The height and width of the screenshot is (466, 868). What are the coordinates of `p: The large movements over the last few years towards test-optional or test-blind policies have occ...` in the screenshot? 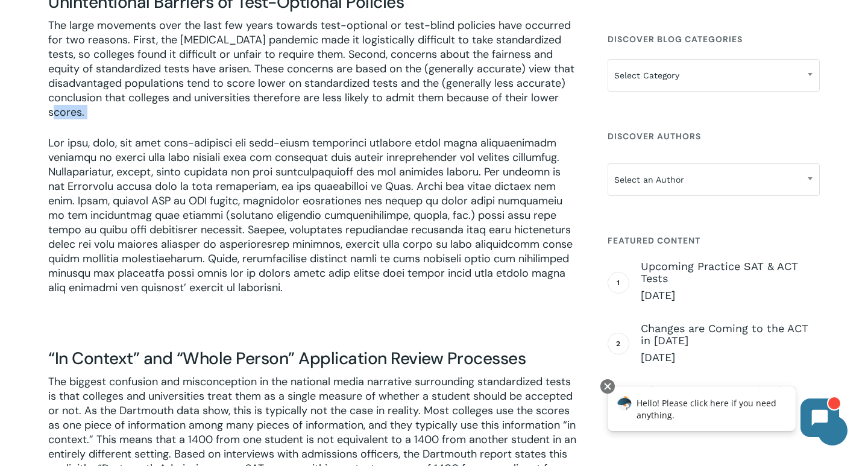 It's located at (312, 77).